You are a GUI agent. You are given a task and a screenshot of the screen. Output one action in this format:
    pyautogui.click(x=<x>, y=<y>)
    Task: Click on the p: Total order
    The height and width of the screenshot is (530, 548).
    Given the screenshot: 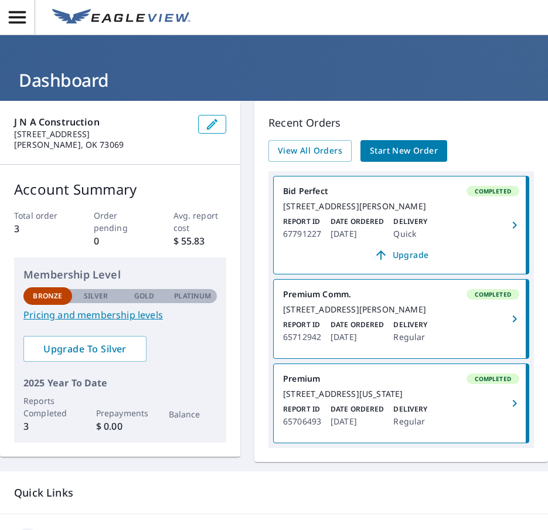 What is the action you would take?
    pyautogui.click(x=40, y=215)
    